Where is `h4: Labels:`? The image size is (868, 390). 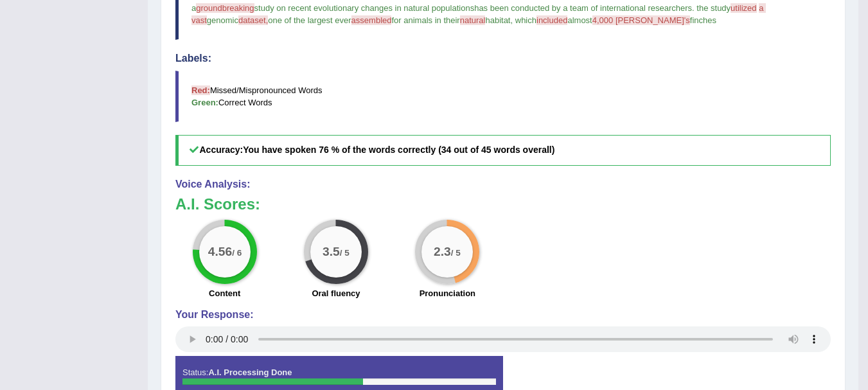
h4: Labels: is located at coordinates (503, 59).